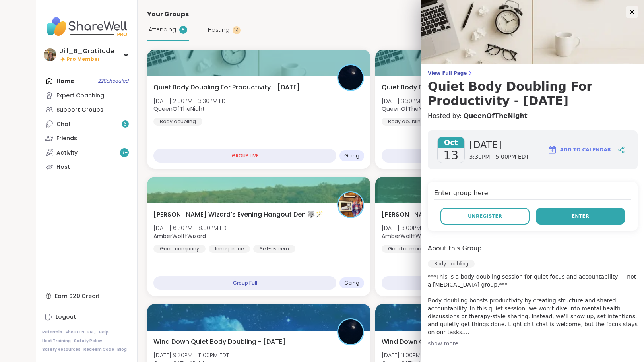 This screenshot has height=362, width=644. Describe the element at coordinates (86, 296) in the screenshot. I see `div: Earn $20 Credit` at that location.